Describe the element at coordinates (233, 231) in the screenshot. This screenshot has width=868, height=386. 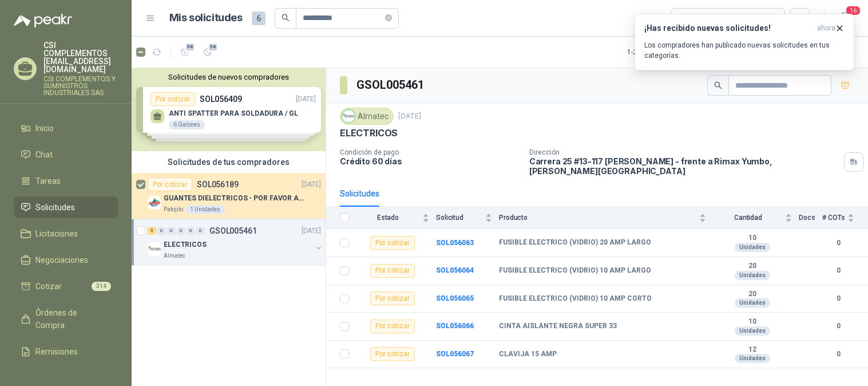
I see `p: GSOL005461` at that location.